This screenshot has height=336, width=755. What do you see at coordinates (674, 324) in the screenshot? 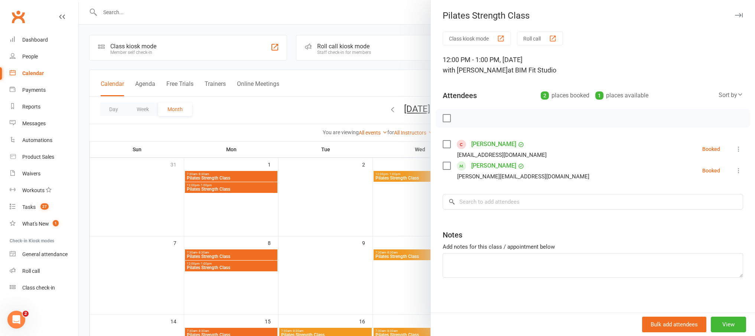
I see `button: Bulk add attendees` at bounding box center [674, 324].